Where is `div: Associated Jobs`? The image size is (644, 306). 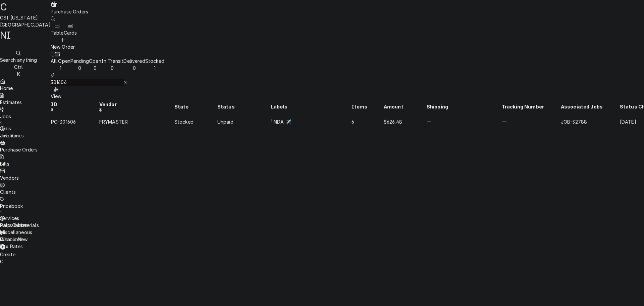 div: Associated Jobs is located at coordinates (590, 106).